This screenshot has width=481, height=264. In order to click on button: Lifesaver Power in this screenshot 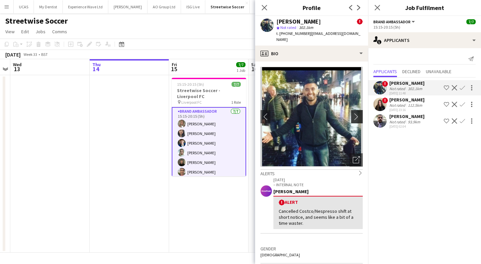, I will do `click(268, 7)`.